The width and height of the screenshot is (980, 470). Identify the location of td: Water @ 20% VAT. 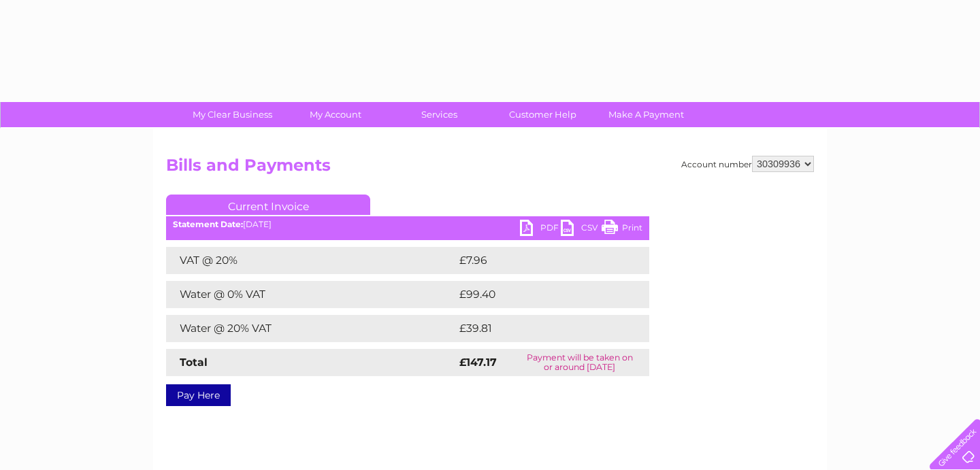
(310, 329).